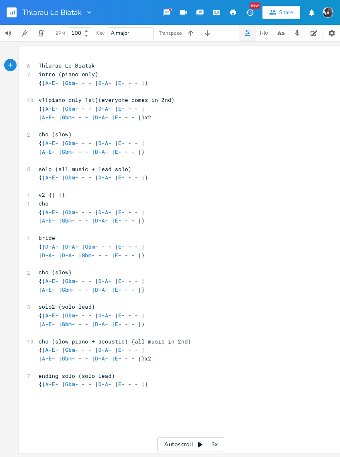 The height and width of the screenshot is (457, 340). I want to click on span: solo2 (solo lead), so click(67, 307).